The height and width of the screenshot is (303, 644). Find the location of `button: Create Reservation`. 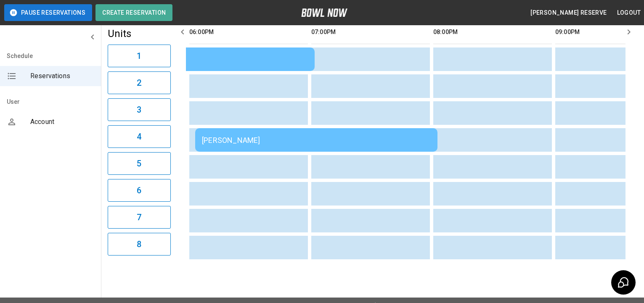

button: Create Reservation is located at coordinates (134, 13).